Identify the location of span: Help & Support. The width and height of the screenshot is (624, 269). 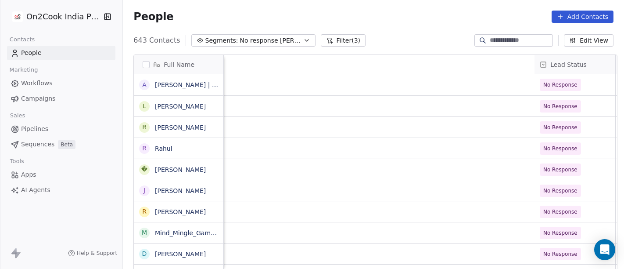
(97, 253).